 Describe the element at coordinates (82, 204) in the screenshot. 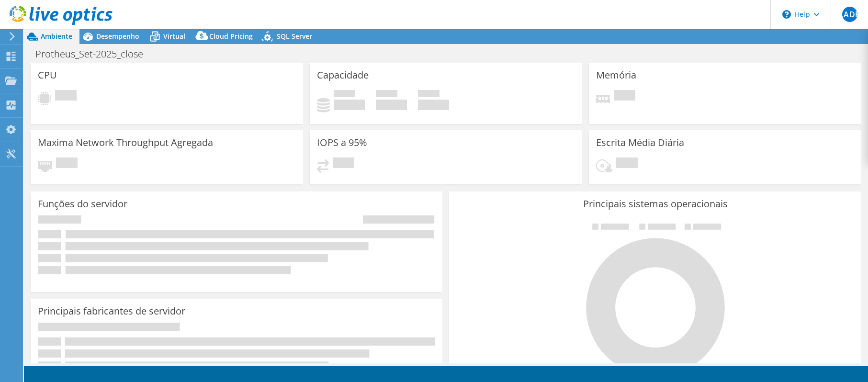

I see `h3: Funções do servidor` at that location.